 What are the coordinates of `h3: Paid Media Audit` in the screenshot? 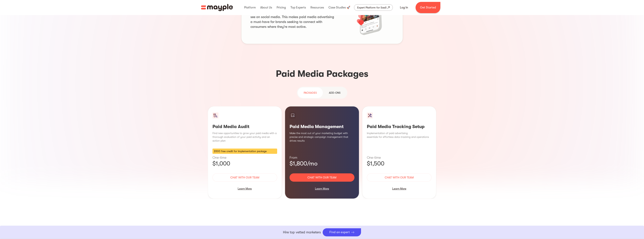 It's located at (245, 127).